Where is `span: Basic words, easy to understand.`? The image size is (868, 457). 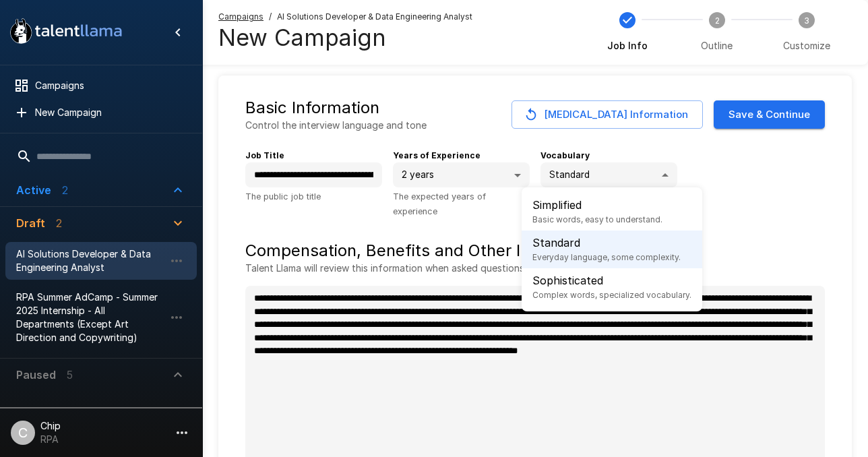
span: Basic words, easy to understand. is located at coordinates (597, 220).